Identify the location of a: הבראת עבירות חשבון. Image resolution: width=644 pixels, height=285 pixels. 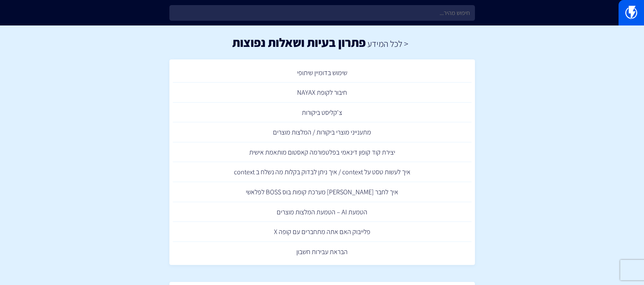
(322, 252).